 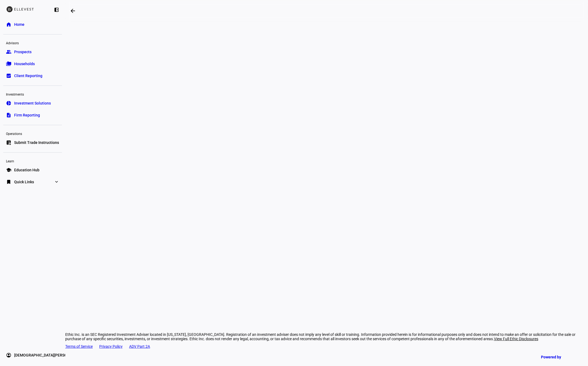 I want to click on a: ADV Part 2A, so click(x=140, y=347).